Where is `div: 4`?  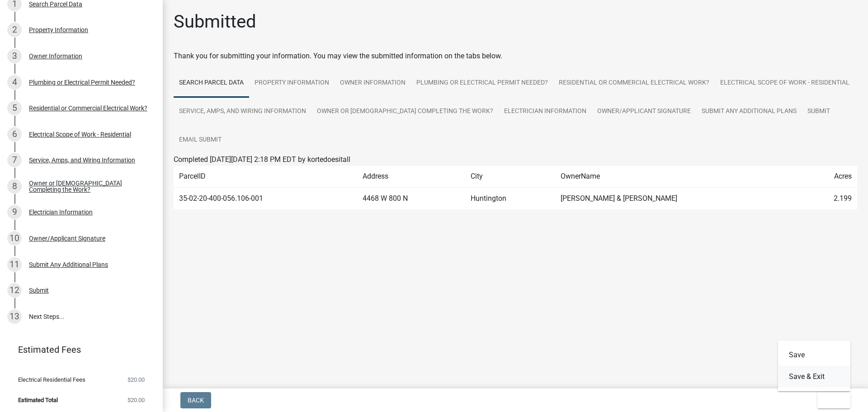 div: 4 is located at coordinates (15, 83).